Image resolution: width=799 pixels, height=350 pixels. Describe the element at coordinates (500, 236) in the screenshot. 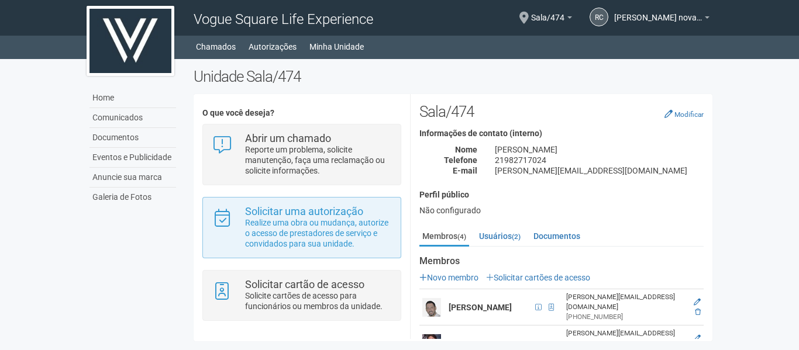

I see `a: Usuários(2)` at that location.